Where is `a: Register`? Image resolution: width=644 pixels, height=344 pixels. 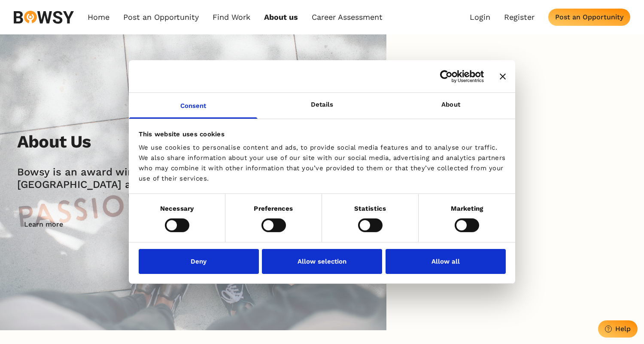
a: Register is located at coordinates (519, 17).